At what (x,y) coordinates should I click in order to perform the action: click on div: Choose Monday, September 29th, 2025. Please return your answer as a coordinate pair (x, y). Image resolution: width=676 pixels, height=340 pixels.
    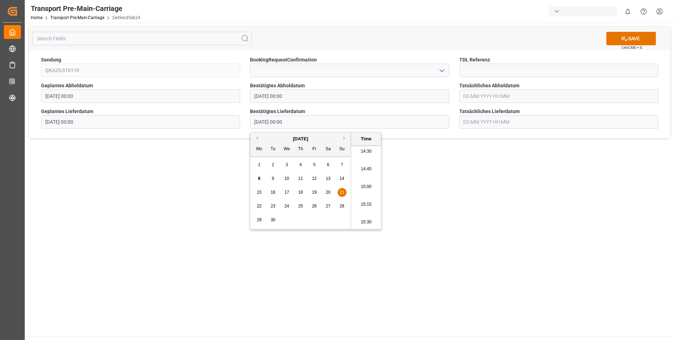
    Looking at the image, I should click on (259, 220).